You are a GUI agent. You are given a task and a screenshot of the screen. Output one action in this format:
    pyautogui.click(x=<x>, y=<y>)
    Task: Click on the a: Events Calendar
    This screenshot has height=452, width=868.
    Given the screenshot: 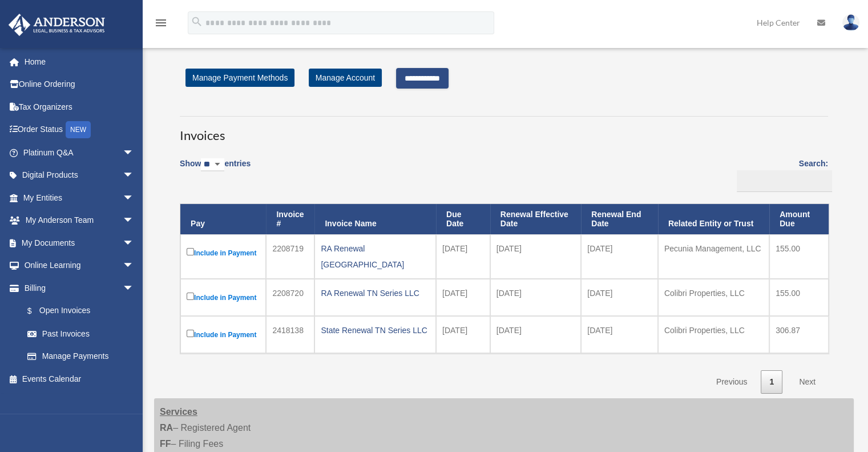 What is the action you would take?
    pyautogui.click(x=79, y=379)
    